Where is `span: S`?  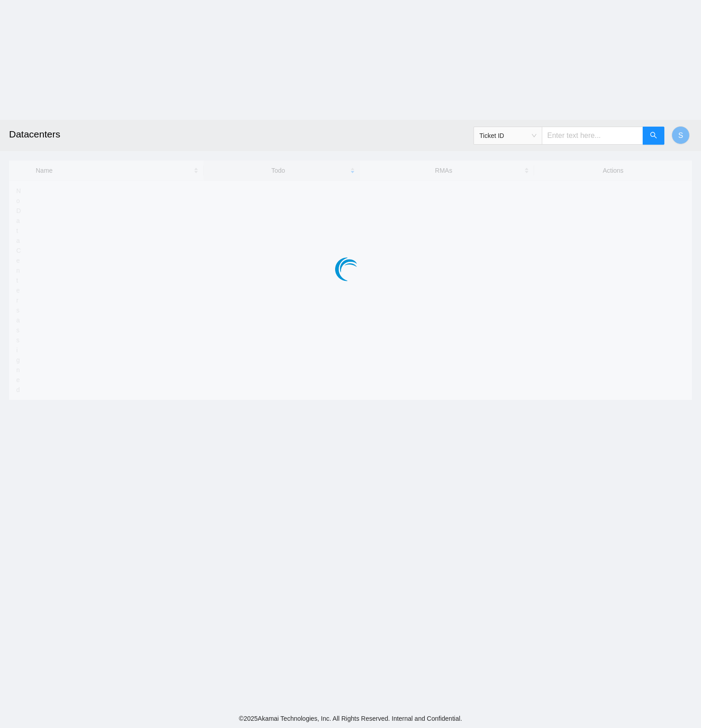
span: S is located at coordinates (680, 135).